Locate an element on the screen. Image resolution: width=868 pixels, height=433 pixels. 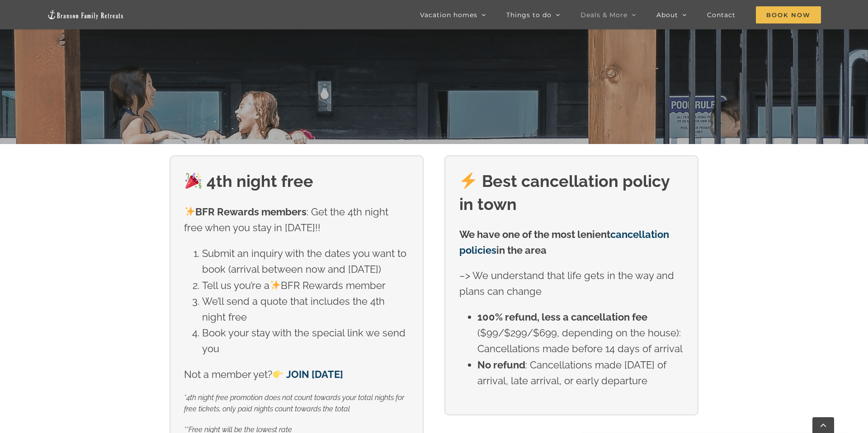
strong: 100% refund, less a cancellation fee is located at coordinates (562, 317).